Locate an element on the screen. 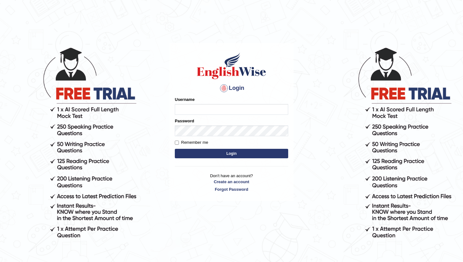 This screenshot has height=262, width=463. a: Forgot Password is located at coordinates (232, 189).